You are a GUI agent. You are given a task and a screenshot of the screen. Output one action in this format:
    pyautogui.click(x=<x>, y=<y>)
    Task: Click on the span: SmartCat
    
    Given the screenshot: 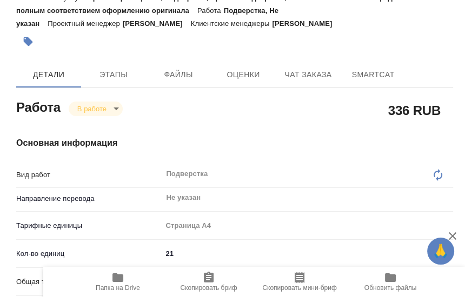 What is the action you would take?
    pyautogui.click(x=373, y=75)
    